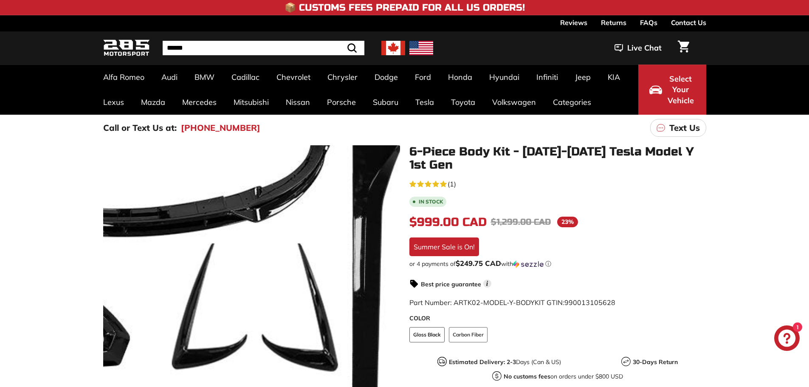  Describe the element at coordinates (590, 302) in the screenshot. I see `span: 990013105628` at that location.